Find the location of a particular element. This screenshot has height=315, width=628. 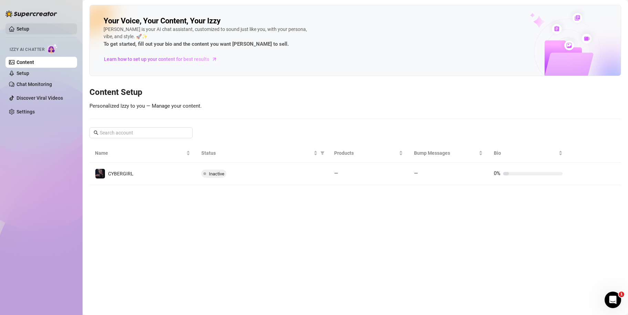

a: Learn how to set up your content for best results is located at coordinates (163, 59).